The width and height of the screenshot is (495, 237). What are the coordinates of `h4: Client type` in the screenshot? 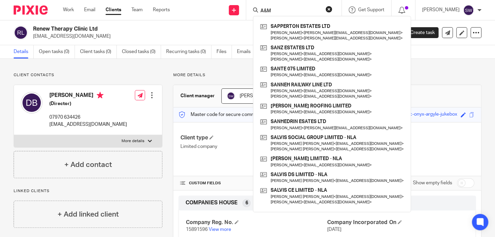 It's located at (254, 138).